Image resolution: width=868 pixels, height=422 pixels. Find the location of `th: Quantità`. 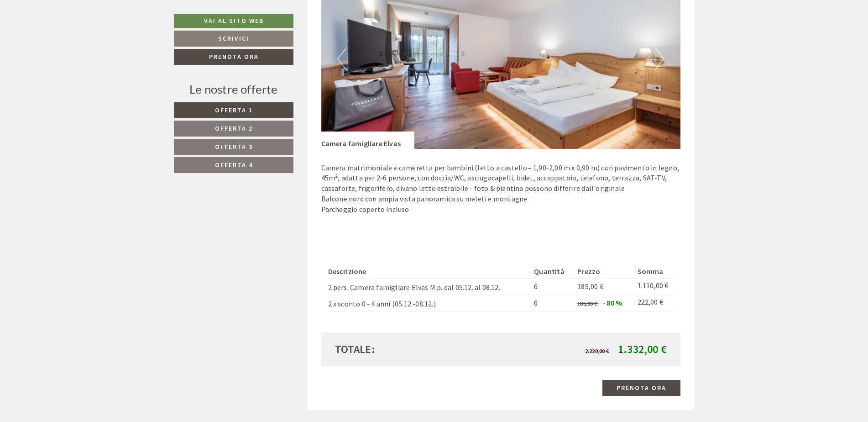

th: Quantità is located at coordinates (552, 271).